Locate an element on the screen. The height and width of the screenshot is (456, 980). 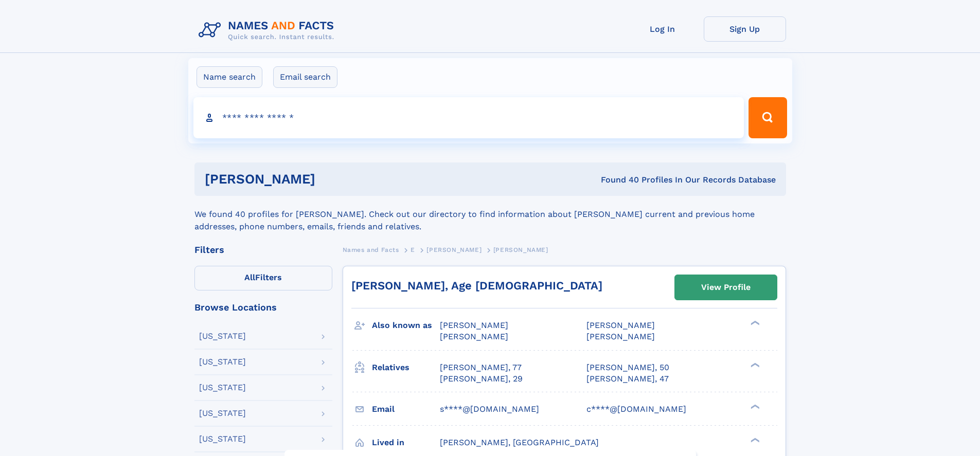
h3: Email is located at coordinates (406, 409).